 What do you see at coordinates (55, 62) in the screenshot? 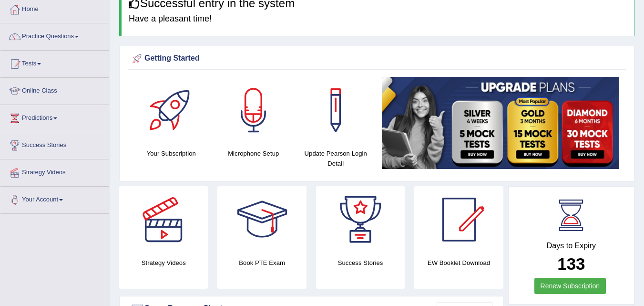
I see `a: Tests` at bounding box center [55, 62].